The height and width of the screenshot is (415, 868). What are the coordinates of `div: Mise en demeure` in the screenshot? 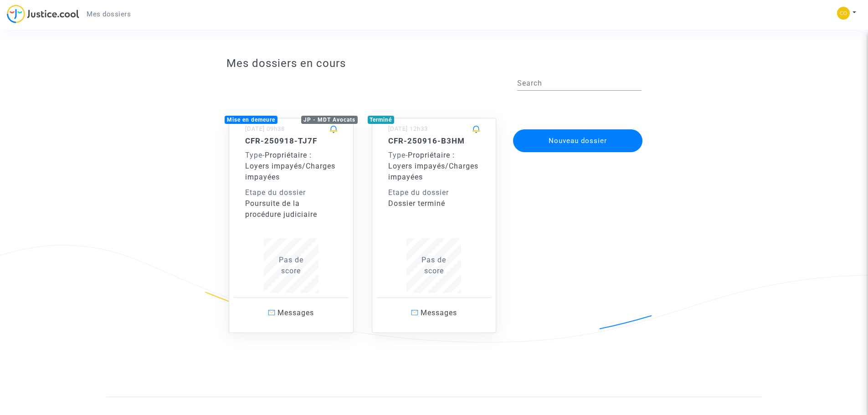 It's located at (251, 120).